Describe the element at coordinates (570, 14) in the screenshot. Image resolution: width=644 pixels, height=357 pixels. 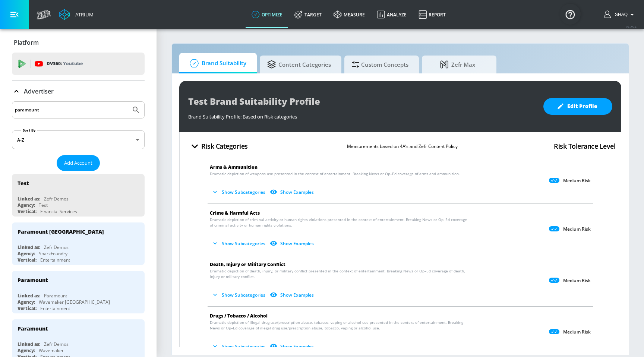
I see `button: Open Resource Center` at that location.